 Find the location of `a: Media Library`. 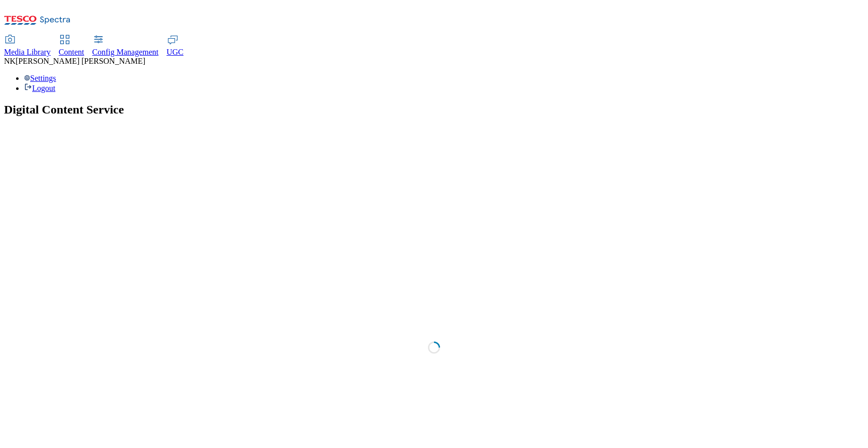

a: Media Library is located at coordinates (27, 47).